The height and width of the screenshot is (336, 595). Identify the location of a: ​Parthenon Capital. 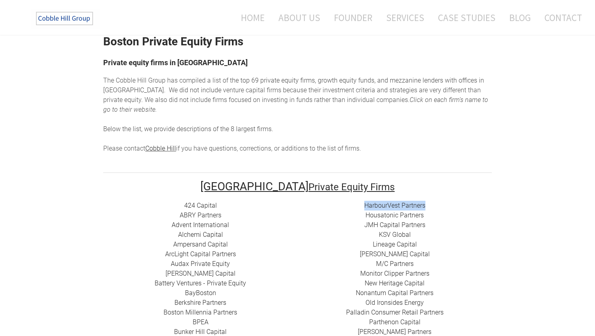
(395, 322).